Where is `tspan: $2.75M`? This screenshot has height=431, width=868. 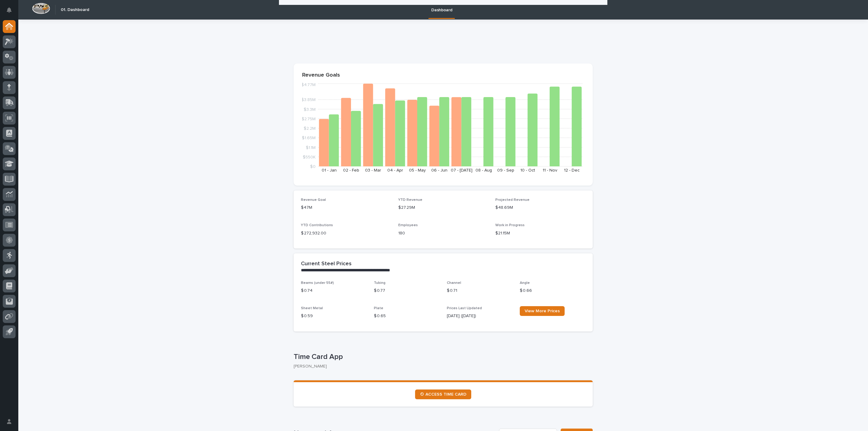 tspan: $2.75M is located at coordinates (309, 119).